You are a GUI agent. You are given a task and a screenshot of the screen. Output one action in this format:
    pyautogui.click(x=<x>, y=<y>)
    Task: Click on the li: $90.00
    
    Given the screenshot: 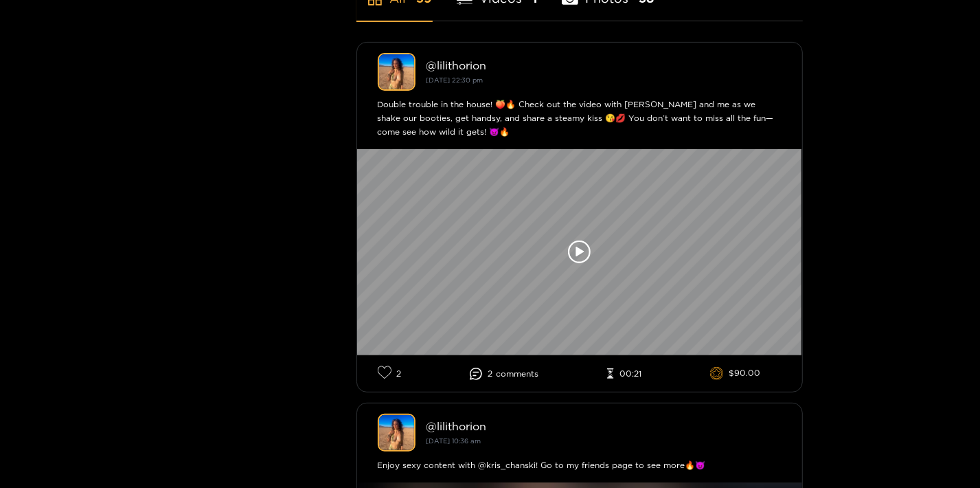 What is the action you would take?
    pyautogui.click(x=735, y=374)
    